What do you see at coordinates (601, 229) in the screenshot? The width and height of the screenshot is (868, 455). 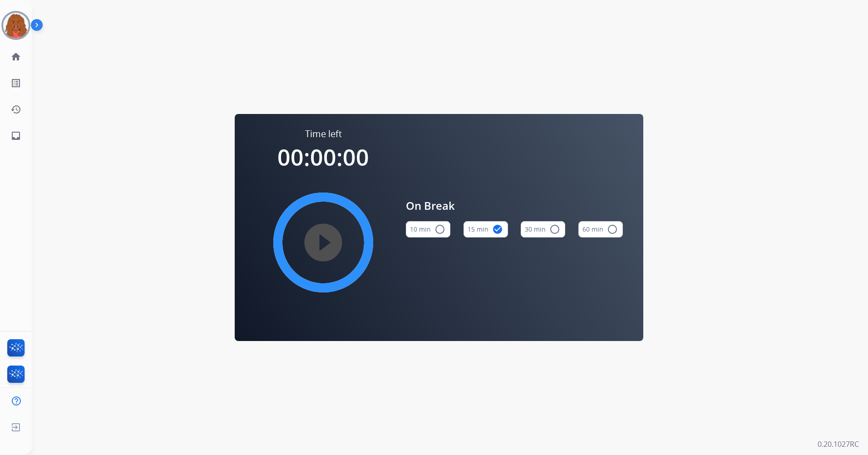 I see `button: 60 min` at bounding box center [601, 229].